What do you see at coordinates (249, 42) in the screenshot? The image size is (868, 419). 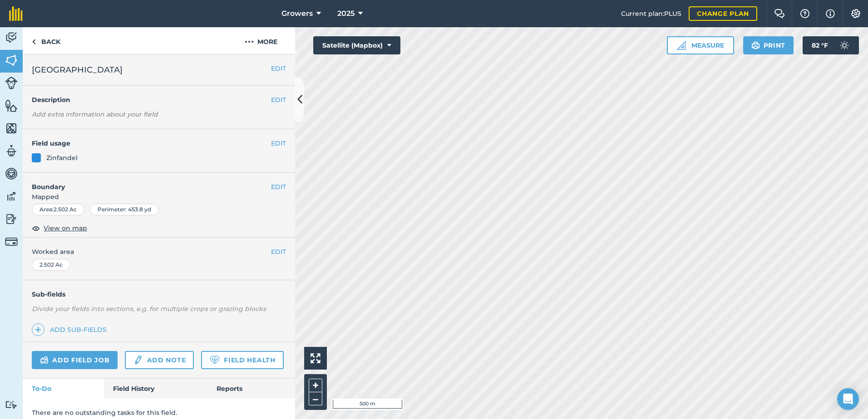 I see `img: svg+xml;base64,PHN2ZyB4bWxucz0iaHR0cDovL3d3dy53My5vcmcvMjAwMC9zdmciIHdpZHRoPSIyMCIgaGVpZ2h0PSIyNC...` at bounding box center [249, 42].